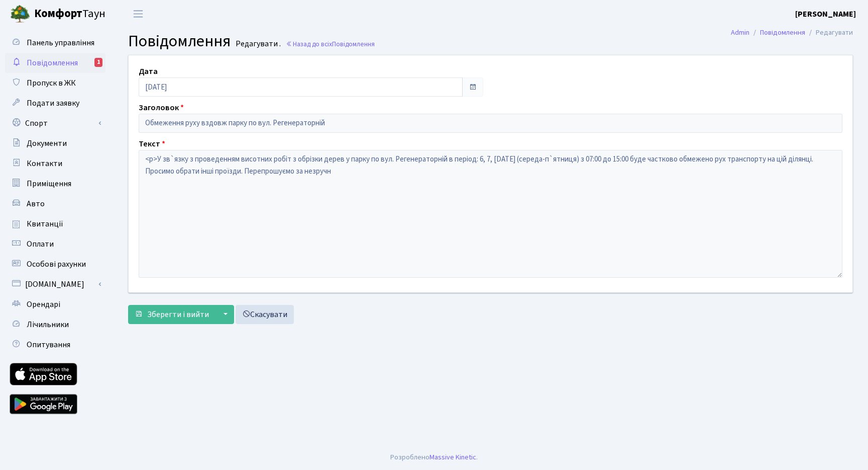 This screenshot has height=470, width=868. I want to click on a: Massive Kinetic, so click(452, 456).